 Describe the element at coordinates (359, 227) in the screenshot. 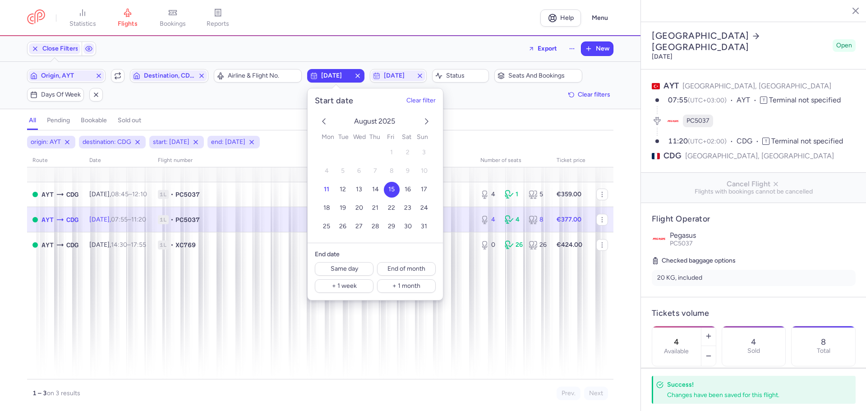

I see `button: 27` at that location.